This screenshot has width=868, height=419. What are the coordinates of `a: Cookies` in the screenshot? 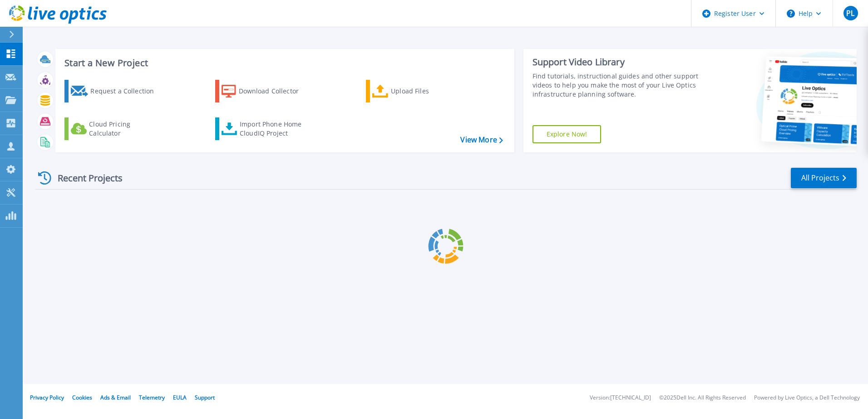 It's located at (82, 398).